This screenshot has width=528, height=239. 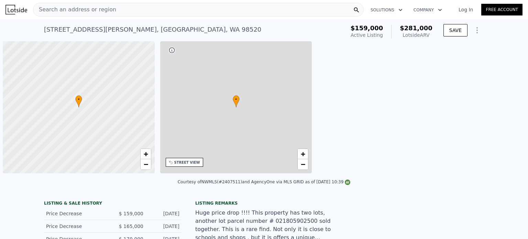 I want to click on span: $281,000, so click(x=416, y=28).